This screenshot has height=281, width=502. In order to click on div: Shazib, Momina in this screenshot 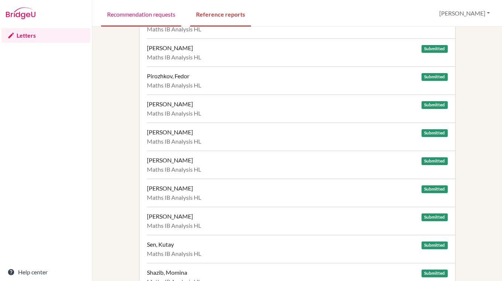, I will do `click(167, 272)`.